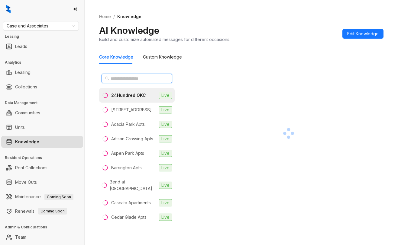  Describe the element at coordinates (44, 63) in the screenshot. I see `h3: Analytics` at that location.